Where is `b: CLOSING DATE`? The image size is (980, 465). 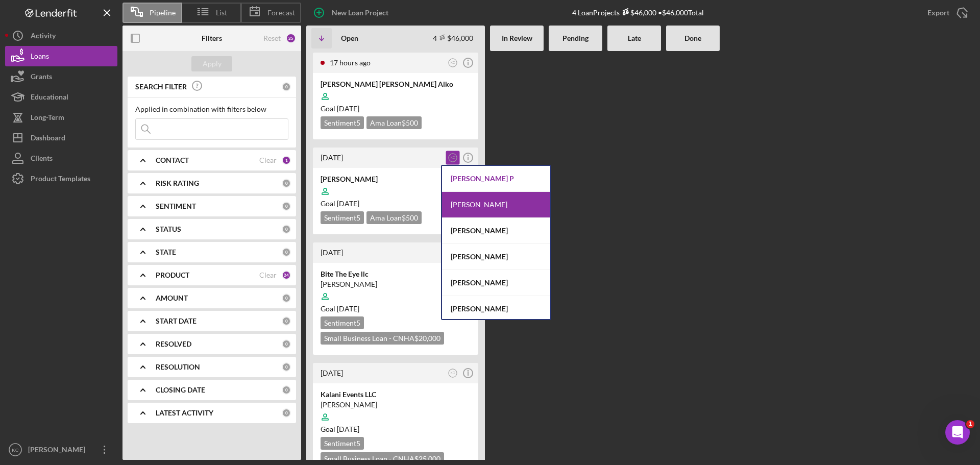 b: CLOSING DATE is located at coordinates (180, 390).